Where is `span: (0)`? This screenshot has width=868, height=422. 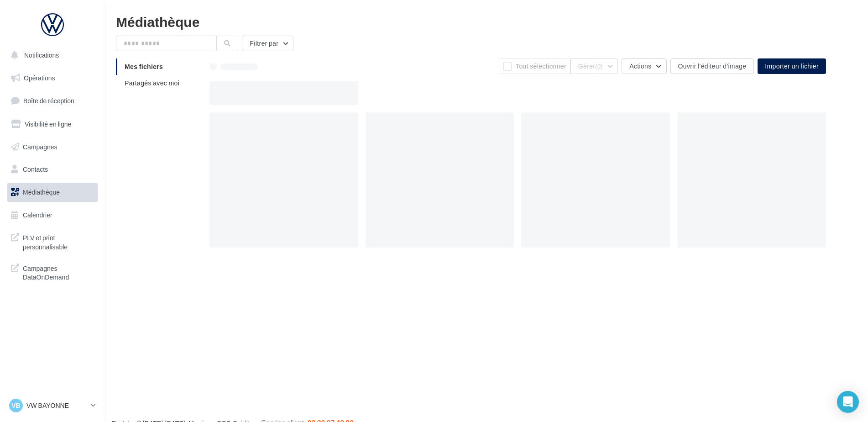
span: (0) is located at coordinates (599, 66).